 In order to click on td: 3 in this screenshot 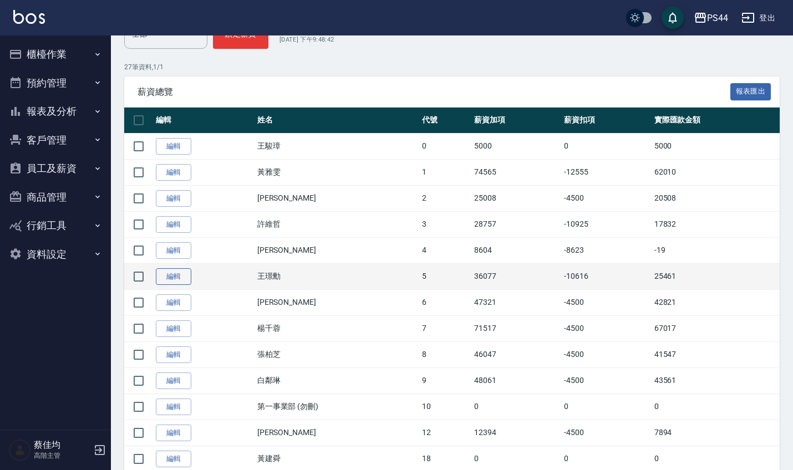, I will do `click(445, 224)`.